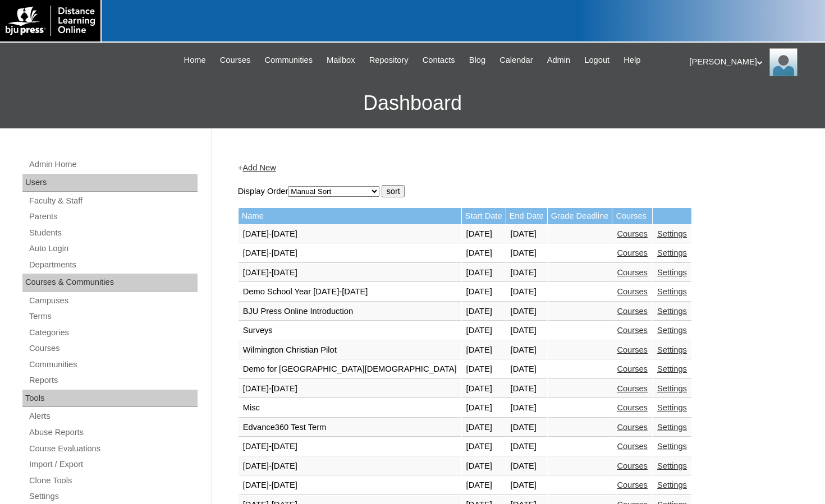  What do you see at coordinates (110, 399) in the screenshot?
I see `div: Tools` at bounding box center [110, 399].